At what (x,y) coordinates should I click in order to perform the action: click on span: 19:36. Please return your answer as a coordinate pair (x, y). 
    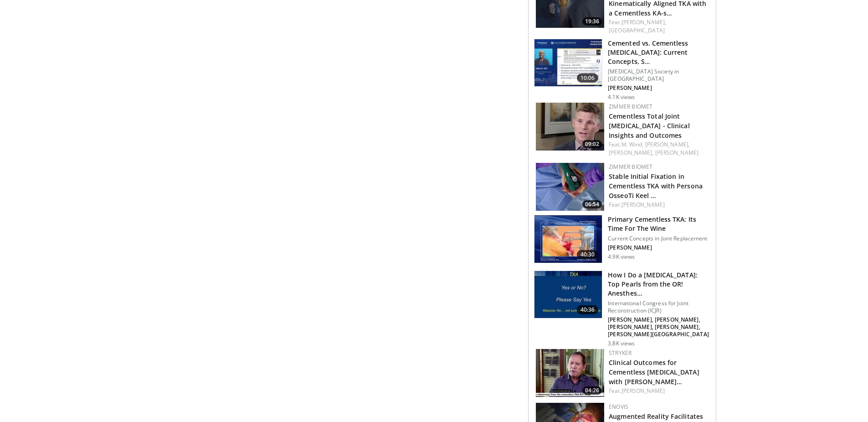
    Looking at the image, I should click on (592, 21).